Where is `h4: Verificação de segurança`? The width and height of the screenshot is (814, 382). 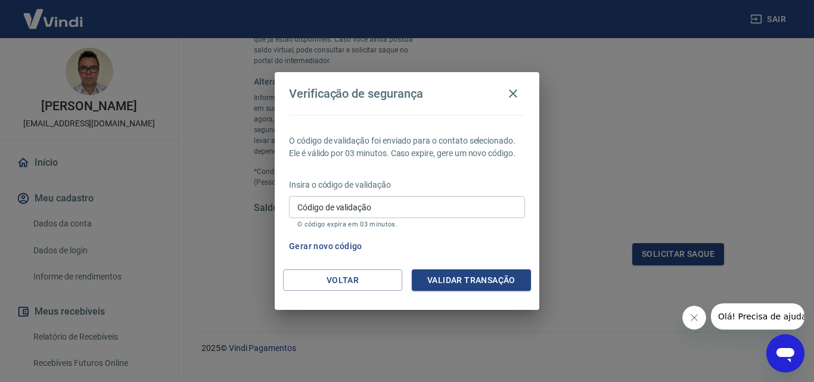 h4: Verificação de segurança is located at coordinates (356, 94).